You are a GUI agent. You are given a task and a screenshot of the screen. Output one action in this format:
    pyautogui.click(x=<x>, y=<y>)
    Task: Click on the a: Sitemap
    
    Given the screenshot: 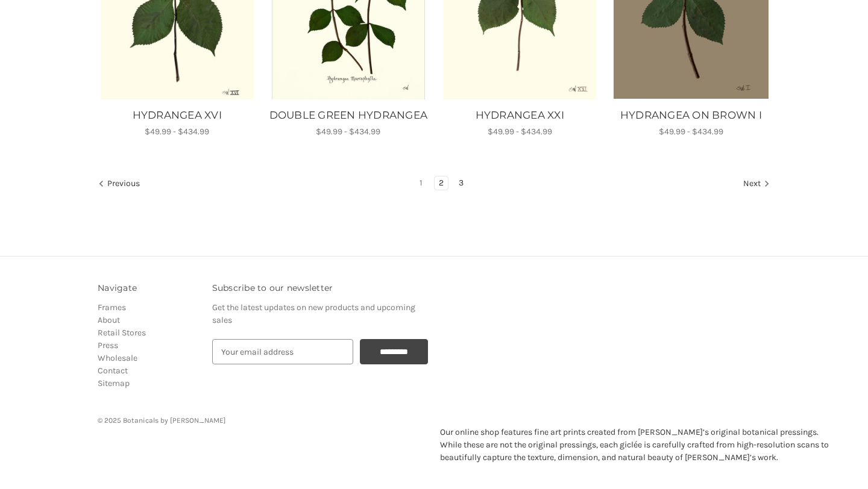 What is the action you would take?
    pyautogui.click(x=113, y=383)
    